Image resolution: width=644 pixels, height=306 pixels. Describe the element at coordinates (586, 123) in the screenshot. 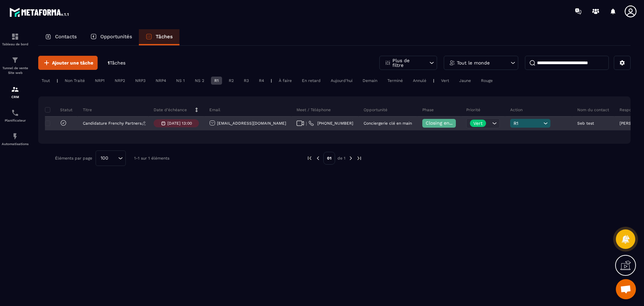

I see `p: Seb test` at that location.